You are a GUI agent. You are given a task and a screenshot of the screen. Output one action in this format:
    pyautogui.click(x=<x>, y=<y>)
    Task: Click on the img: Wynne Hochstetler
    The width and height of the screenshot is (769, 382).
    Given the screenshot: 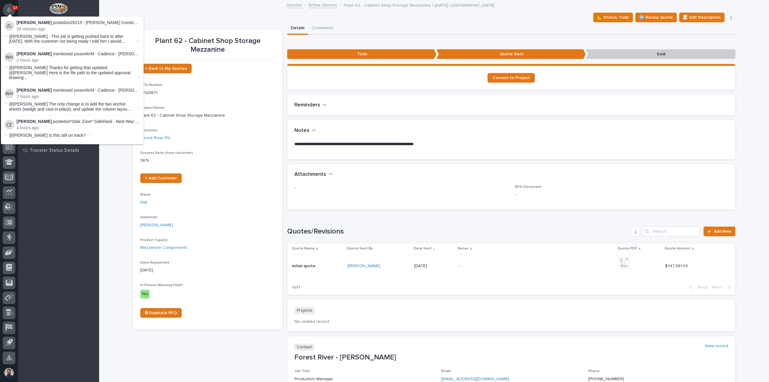 What is the action you would take?
    pyautogui.click(x=9, y=93)
    